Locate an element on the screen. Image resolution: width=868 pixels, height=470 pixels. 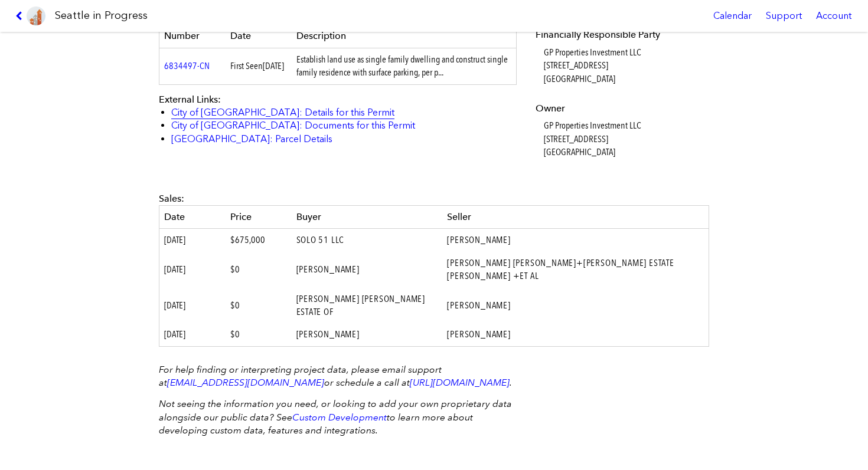
span: External Links: is located at coordinates (190, 99).